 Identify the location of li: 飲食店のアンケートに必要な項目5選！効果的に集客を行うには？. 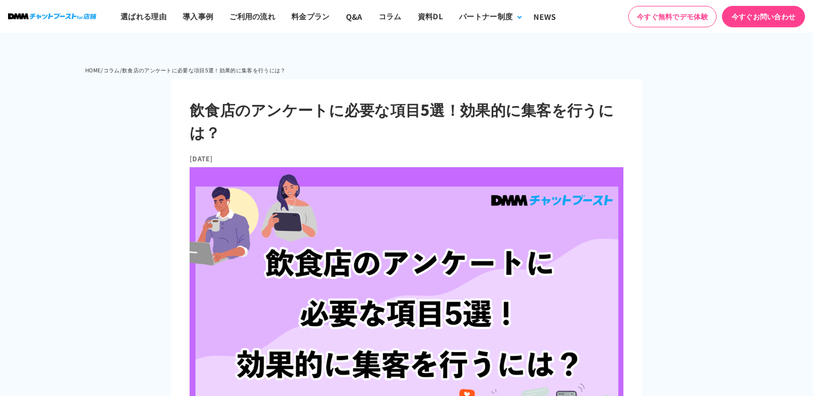
(204, 70).